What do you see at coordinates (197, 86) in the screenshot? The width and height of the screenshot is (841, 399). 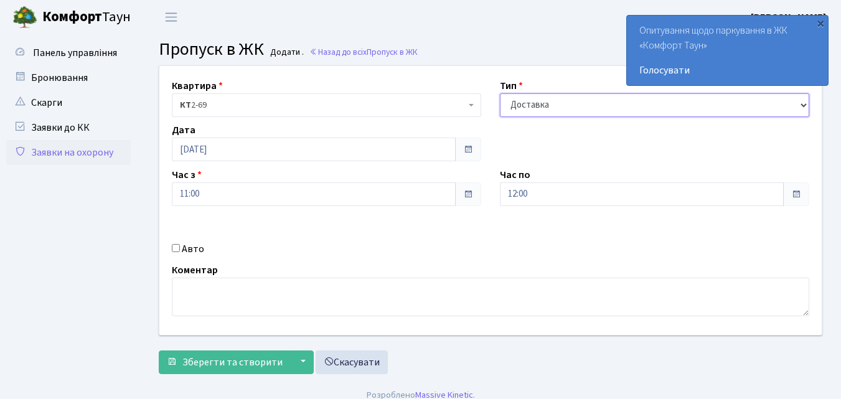 I see `label: Квартира` at bounding box center [197, 86].